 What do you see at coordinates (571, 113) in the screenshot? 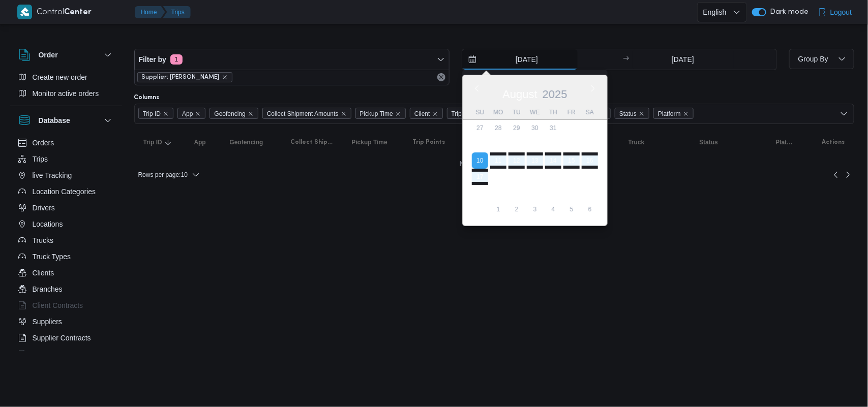
I see `div: Fr` at bounding box center [571, 113].